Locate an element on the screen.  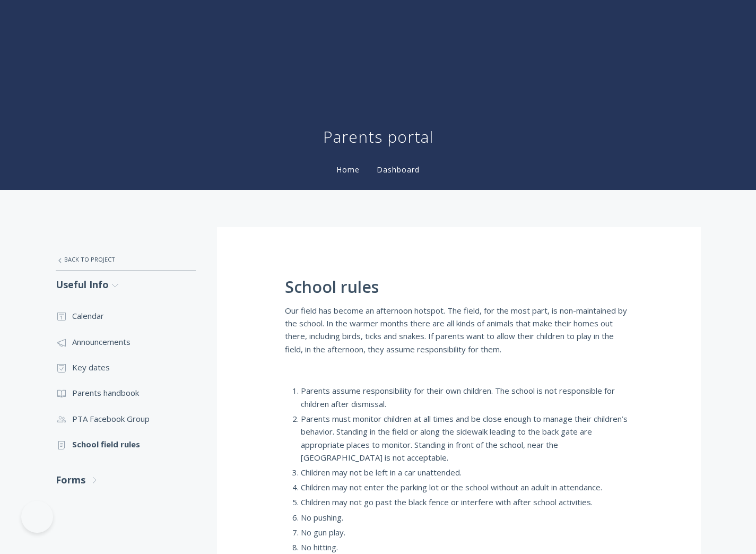
a: Back to Project is located at coordinates (126, 260).